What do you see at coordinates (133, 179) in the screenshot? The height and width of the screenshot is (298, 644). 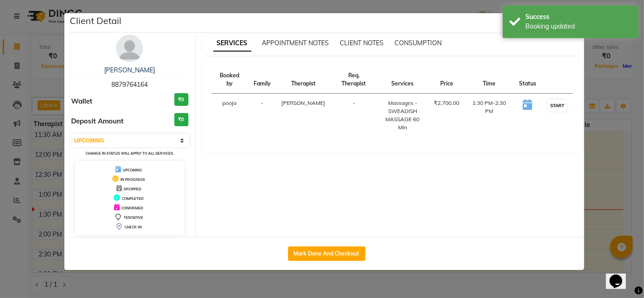 I see `span: IN PROGRESS` at bounding box center [133, 179].